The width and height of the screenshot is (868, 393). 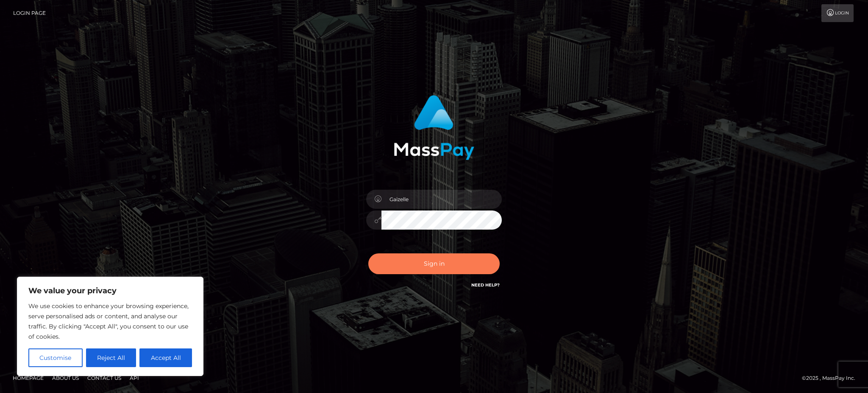 I want to click on a: API, so click(x=134, y=378).